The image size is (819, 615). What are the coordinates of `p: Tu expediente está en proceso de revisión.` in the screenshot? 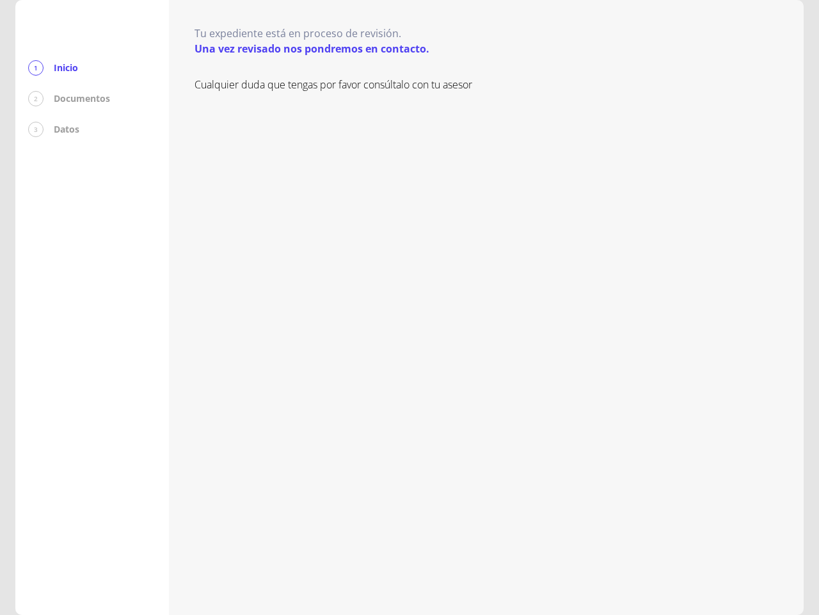 It's located at (312, 33).